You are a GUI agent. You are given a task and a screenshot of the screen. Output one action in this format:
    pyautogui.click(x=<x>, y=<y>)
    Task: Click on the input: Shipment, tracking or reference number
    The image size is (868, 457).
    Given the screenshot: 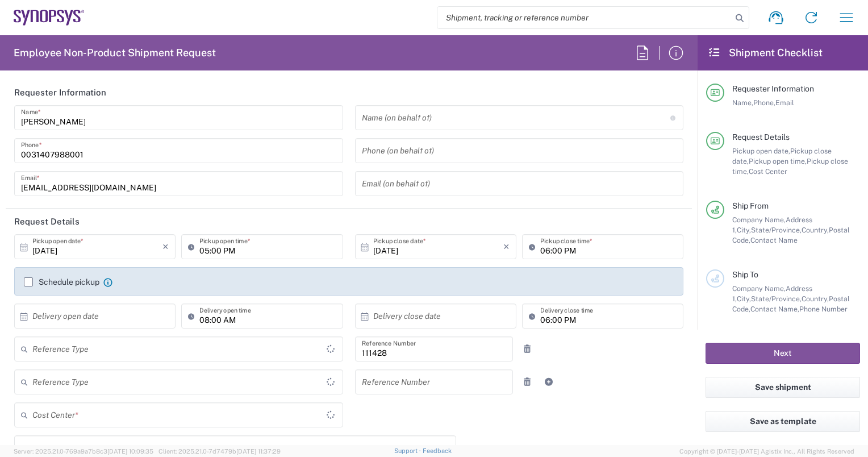 What is the action you would take?
    pyautogui.click(x=585, y=17)
    